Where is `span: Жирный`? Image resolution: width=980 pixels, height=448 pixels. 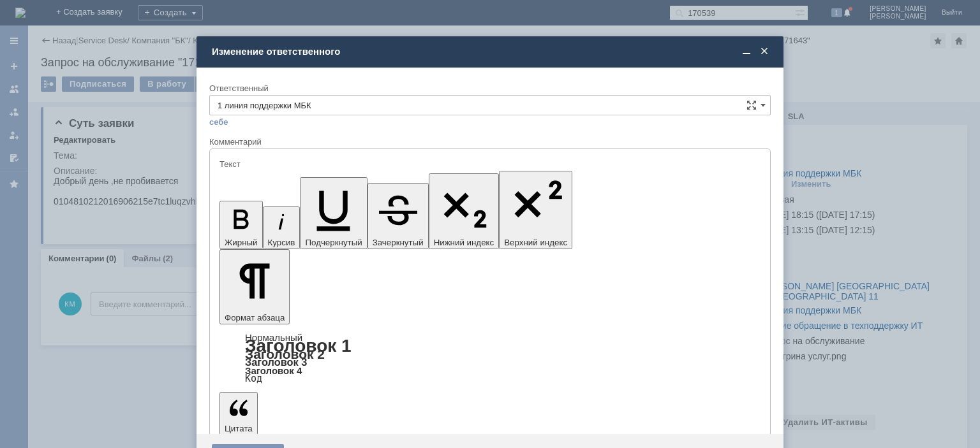 span: Жирный is located at coordinates (241, 242).